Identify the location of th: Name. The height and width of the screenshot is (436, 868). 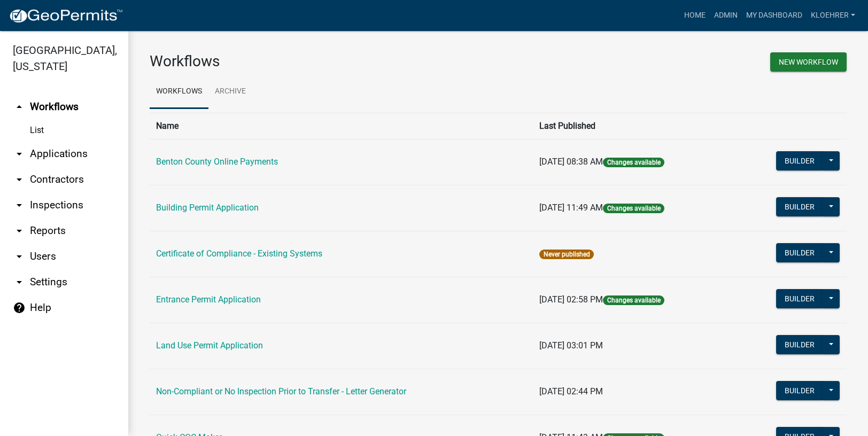
(341, 126).